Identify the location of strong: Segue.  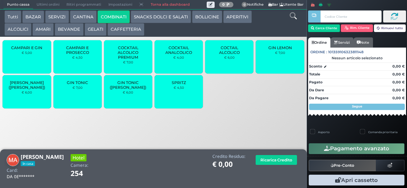
(357, 106).